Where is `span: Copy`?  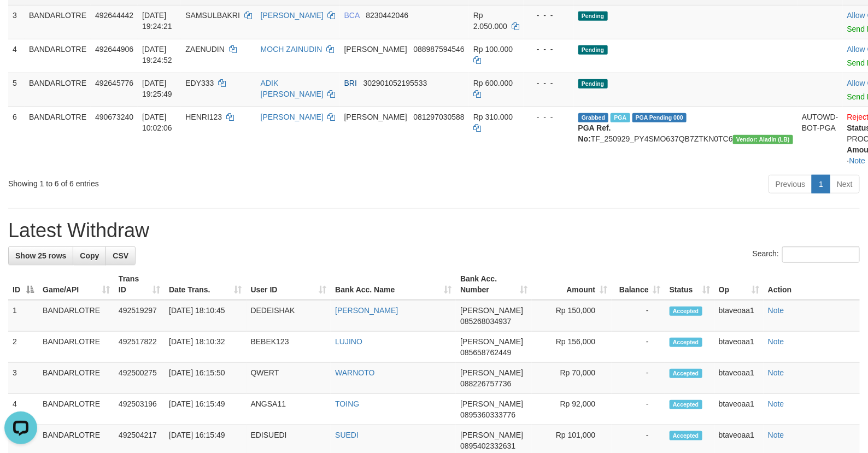
span: Copy is located at coordinates (89, 256).